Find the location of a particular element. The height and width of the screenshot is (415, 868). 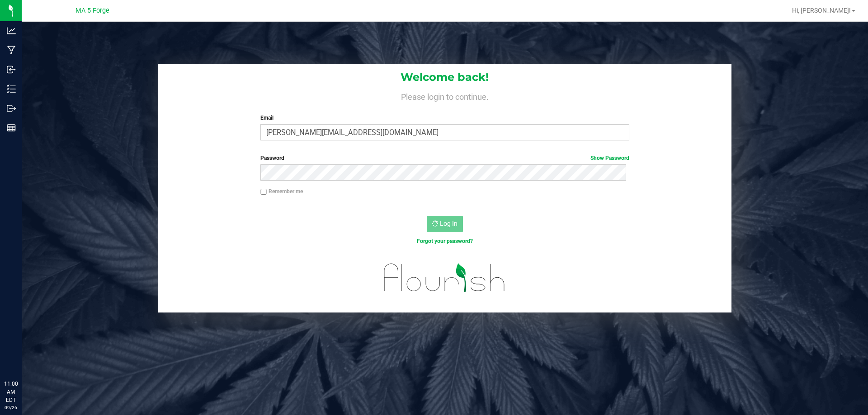

inline-svg: Analytics is located at coordinates (11, 31).